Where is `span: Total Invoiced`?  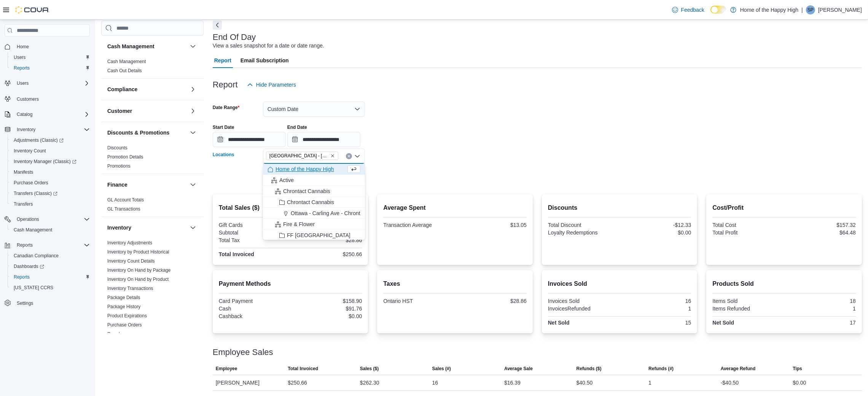 span: Total Invoiced is located at coordinates (303, 369).